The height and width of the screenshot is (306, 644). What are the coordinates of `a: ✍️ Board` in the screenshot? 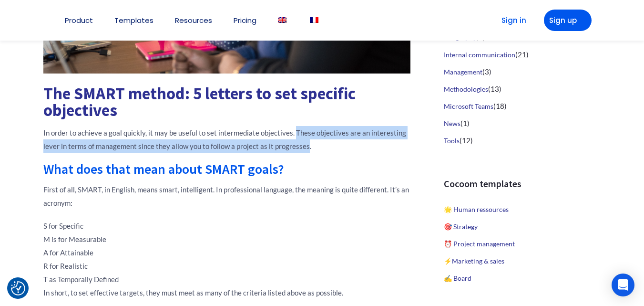 It's located at (458, 277).